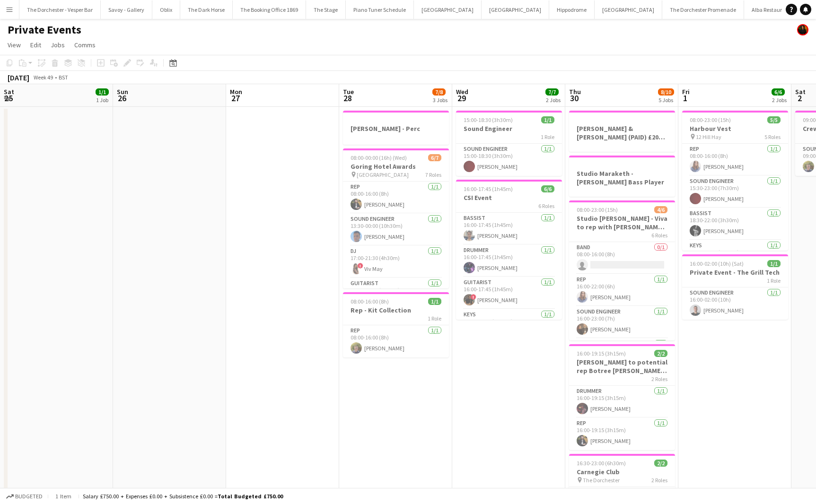 The image size is (816, 504). What do you see at coordinates (60, 10) in the screenshot?
I see `button: The Dorchester - Vesper Bar` at bounding box center [60, 10].